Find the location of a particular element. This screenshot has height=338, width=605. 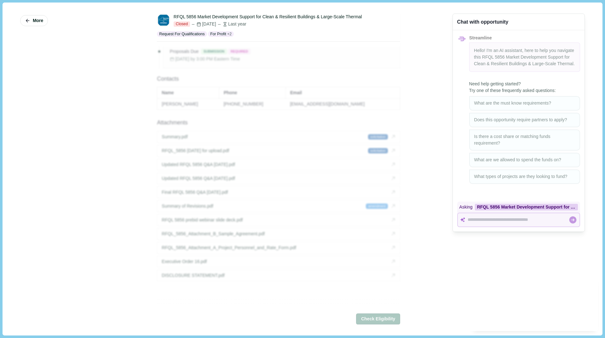

span: Need help getting started? Try one of these frequently asked questions: is located at coordinates (525, 87).